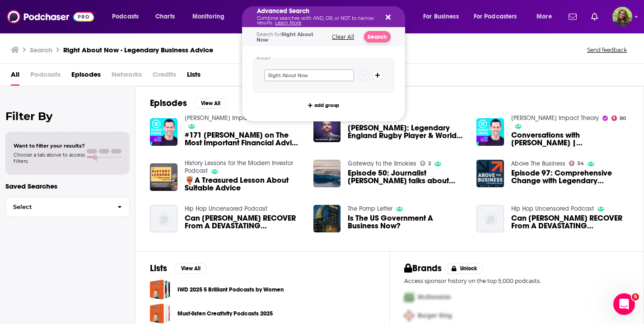  What do you see at coordinates (126, 76) in the screenshot?
I see `span: Networks` at bounding box center [126, 76].